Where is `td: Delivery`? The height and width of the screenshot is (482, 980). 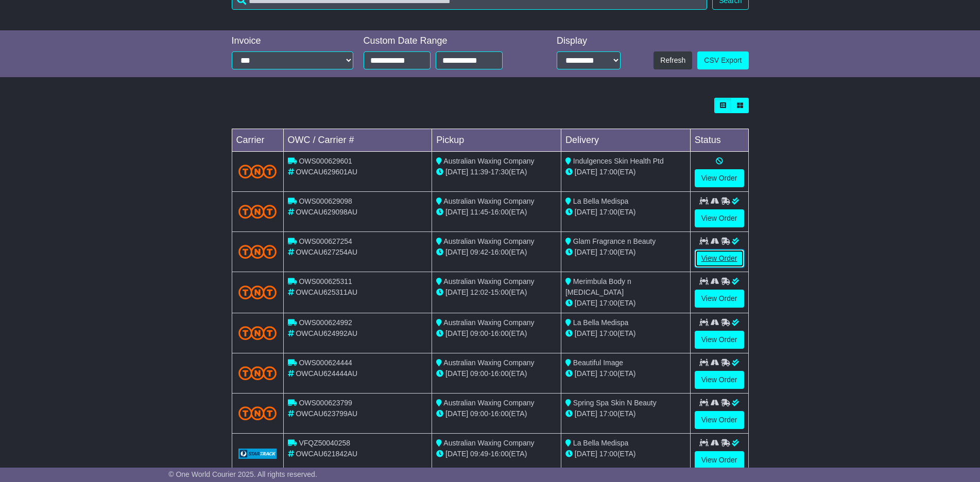 td: Delivery is located at coordinates (625, 140).